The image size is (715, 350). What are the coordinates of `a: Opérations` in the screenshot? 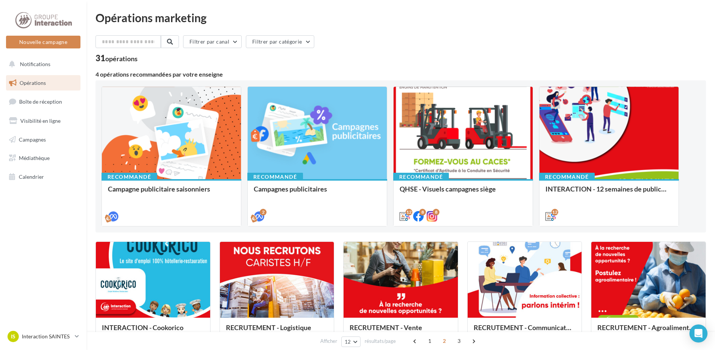 It's located at (43, 83).